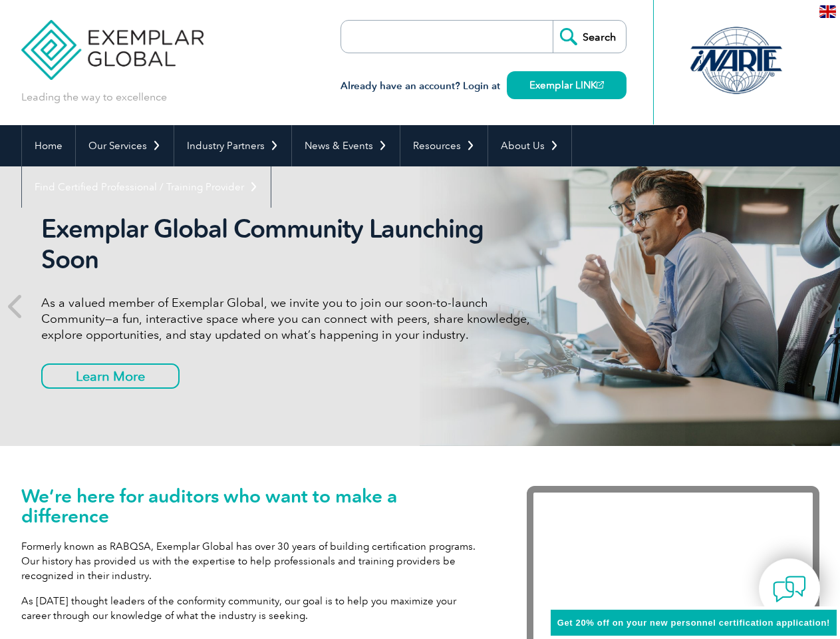 The width and height of the screenshot is (840, 639). Describe the element at coordinates (48, 146) in the screenshot. I see `a: Home` at that location.